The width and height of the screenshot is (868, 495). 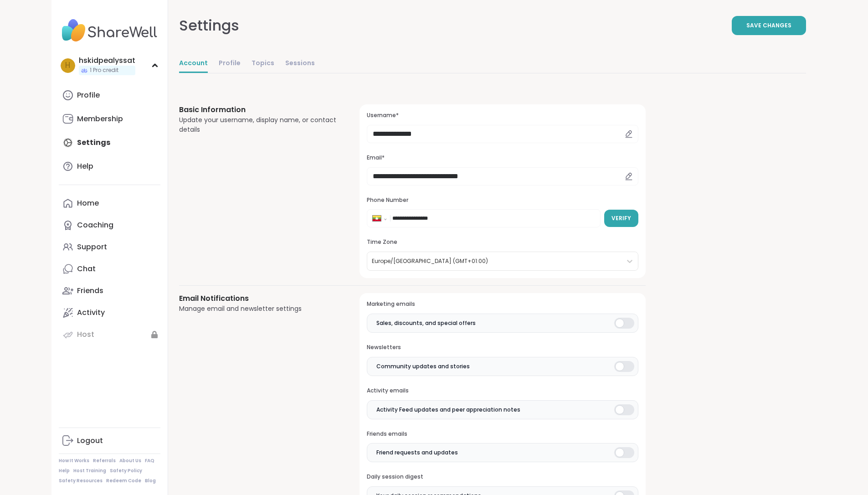 I want to click on h3: Email*, so click(x=502, y=158).